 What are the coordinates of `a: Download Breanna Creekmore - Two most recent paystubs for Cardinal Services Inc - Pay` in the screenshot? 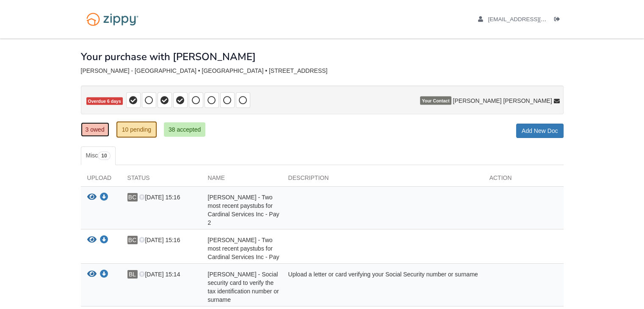 It's located at (104, 240).